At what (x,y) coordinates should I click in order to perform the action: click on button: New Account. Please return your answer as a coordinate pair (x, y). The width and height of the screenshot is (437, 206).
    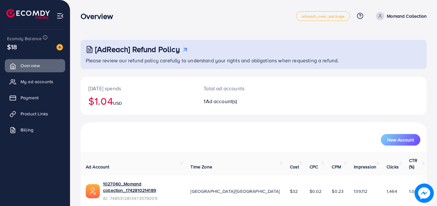
    Looking at the image, I should click on (400, 140).